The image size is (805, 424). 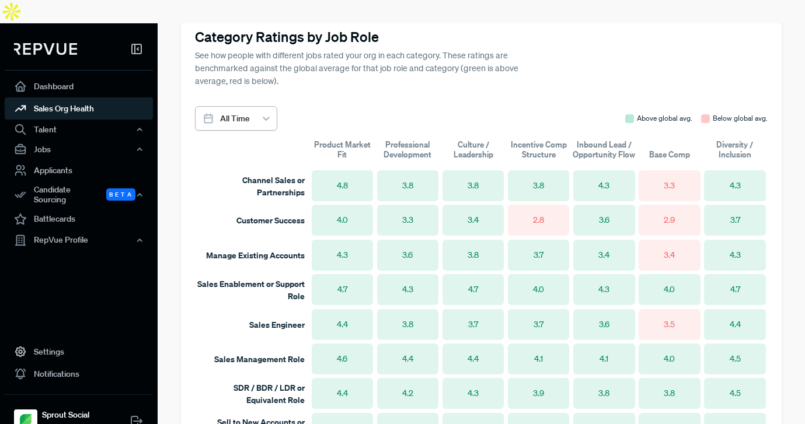 I want to click on span: Manage Existing Accounts, so click(x=255, y=255).